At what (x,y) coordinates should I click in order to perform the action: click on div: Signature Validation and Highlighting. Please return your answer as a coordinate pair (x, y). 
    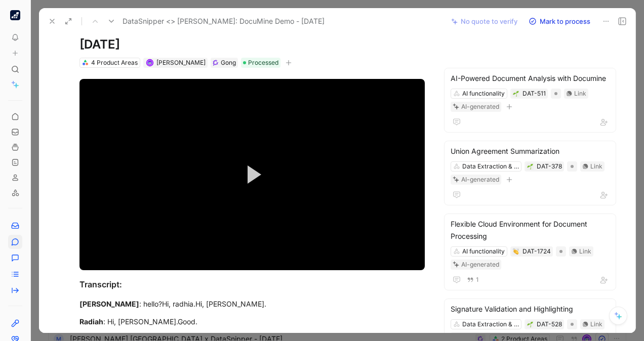
    Looking at the image, I should click on (530, 309).